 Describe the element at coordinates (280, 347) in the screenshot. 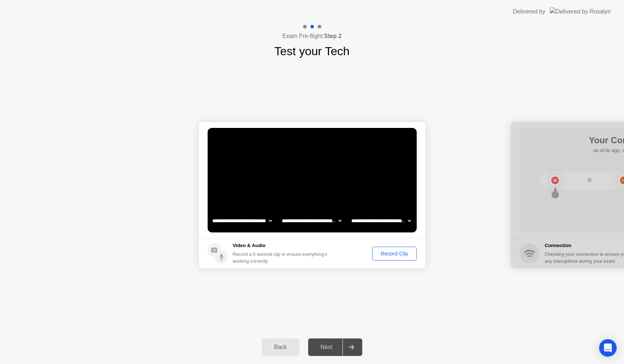

I see `button: Back` at that location.